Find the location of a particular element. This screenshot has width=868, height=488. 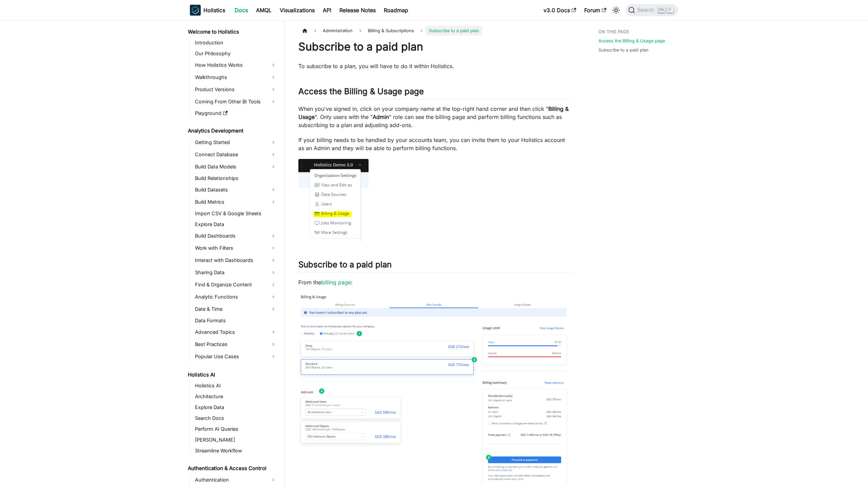

button: Search (Ctrl+K) is located at coordinates (652, 10).